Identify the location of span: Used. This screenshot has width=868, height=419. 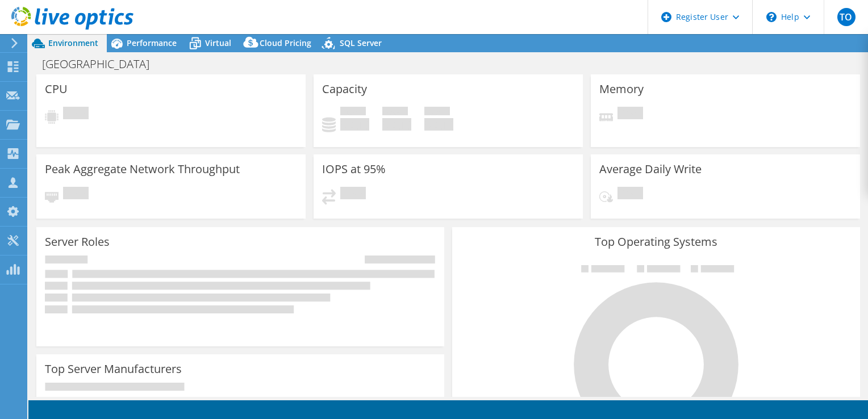
(352, 112).